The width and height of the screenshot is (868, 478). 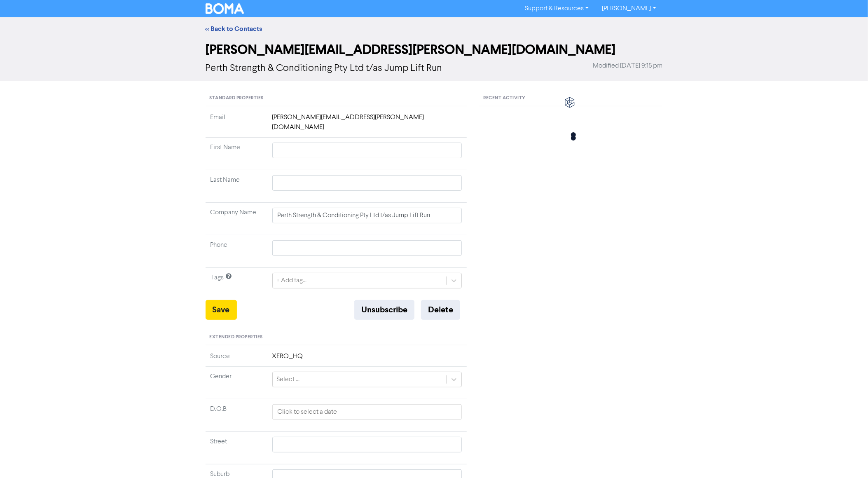 What do you see at coordinates (336, 338) in the screenshot?
I see `div: Extended Properties` at bounding box center [336, 338].